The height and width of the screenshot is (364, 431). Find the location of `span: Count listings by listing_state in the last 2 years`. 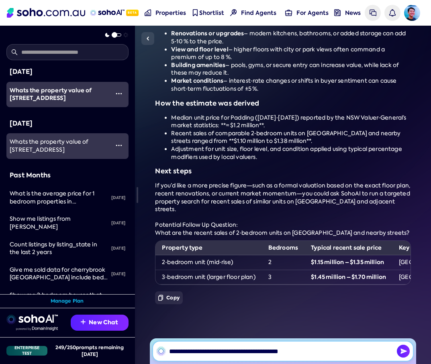

span: Count listings by listing_state in the last 2 years is located at coordinates (53, 248).